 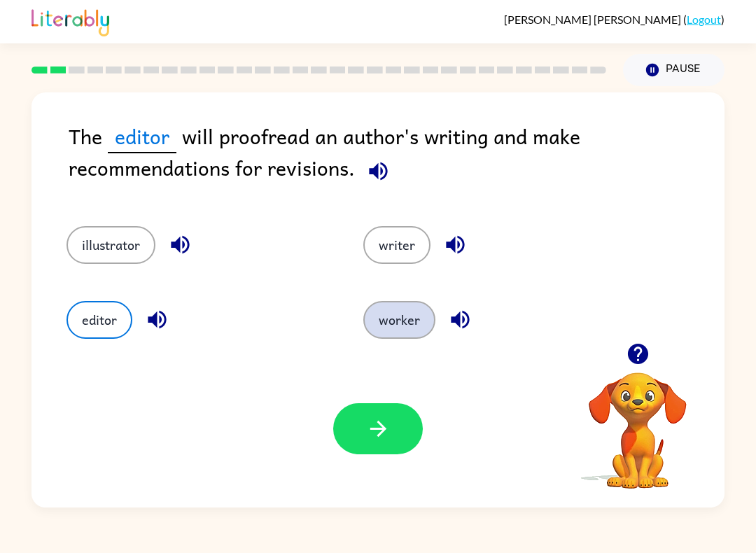 I want to click on span: editor, so click(x=142, y=136).